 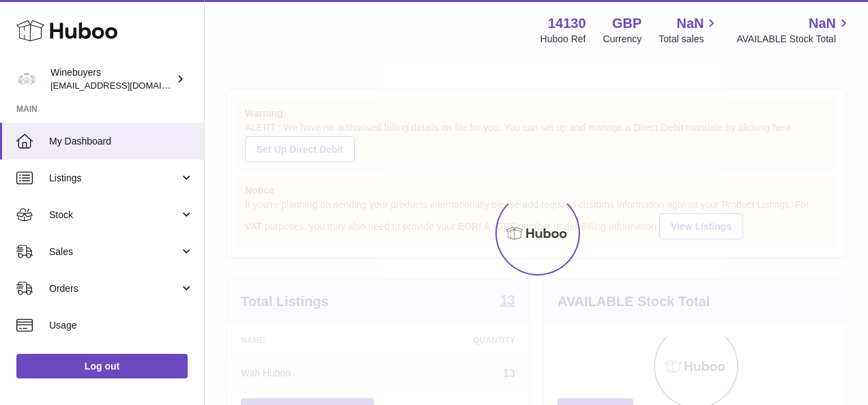 I want to click on span: My Dashboard, so click(x=121, y=141).